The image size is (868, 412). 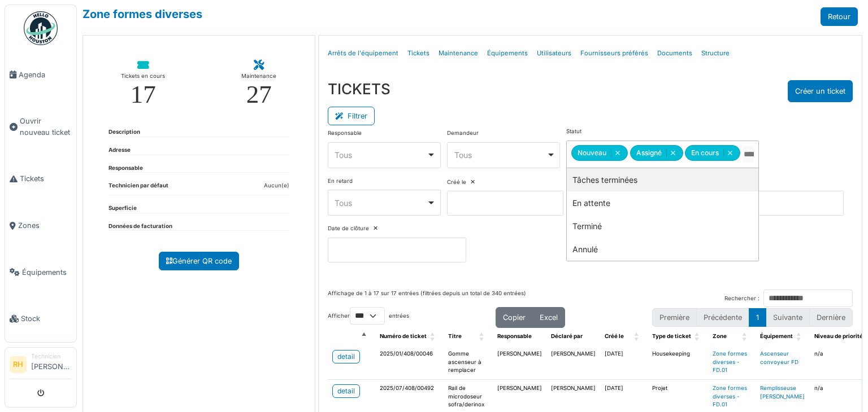 I want to click on dt: Technicien par défaut, so click(x=138, y=188).